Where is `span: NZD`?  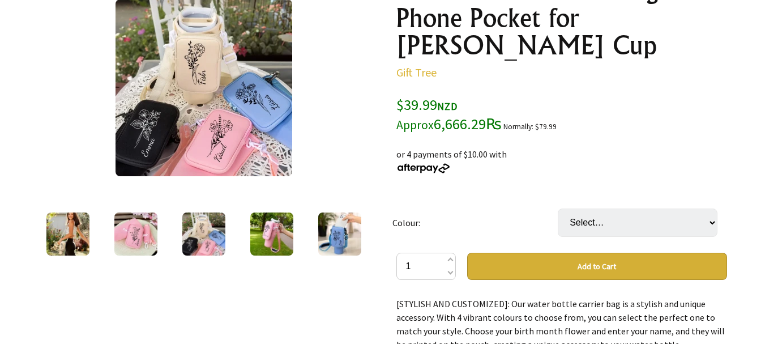
span: NZD is located at coordinates (447, 106).